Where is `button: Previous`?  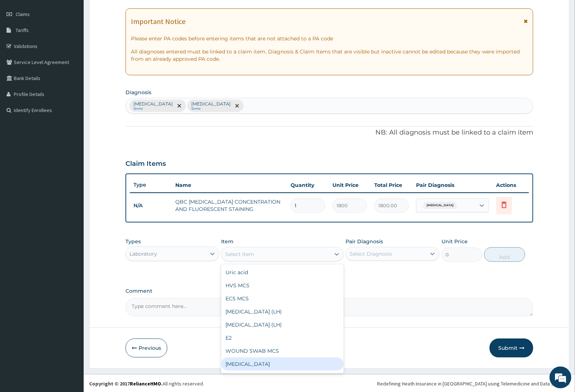 button: Previous is located at coordinates (146, 348).